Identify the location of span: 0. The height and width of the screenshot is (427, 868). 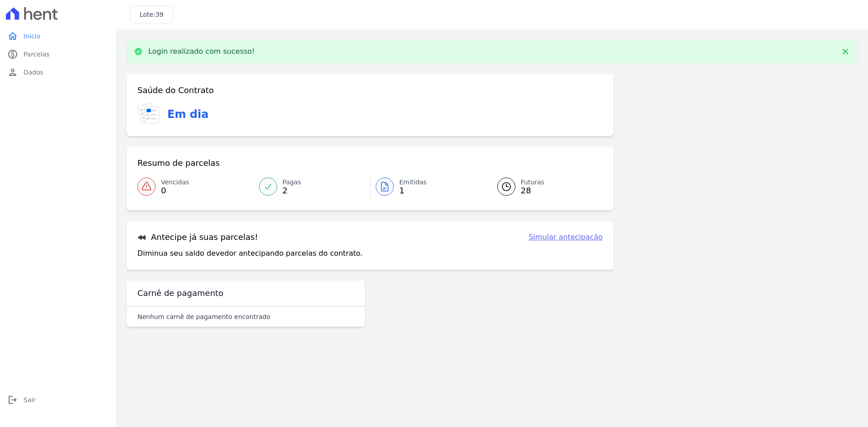
(175, 191).